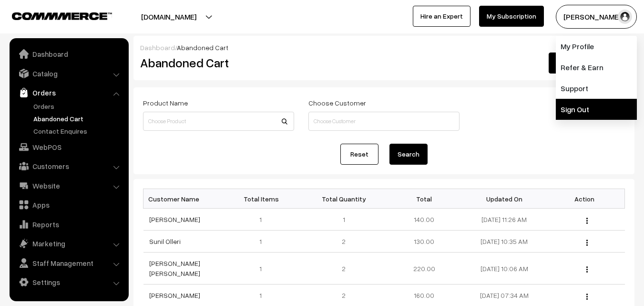  Describe the element at coordinates (263, 199) in the screenshot. I see `th: Total Items` at that location.